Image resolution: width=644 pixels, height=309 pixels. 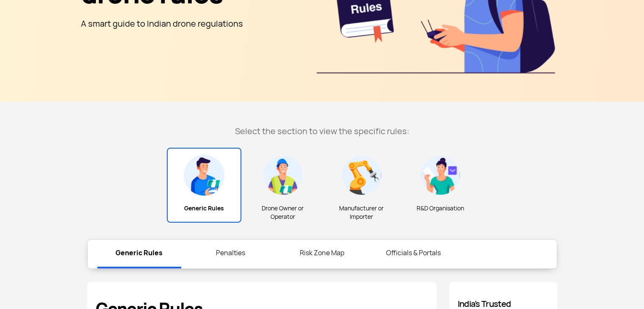 What do you see at coordinates (361, 213) in the screenshot?
I see `span: Manufacturer or Importer` at bounding box center [361, 213].